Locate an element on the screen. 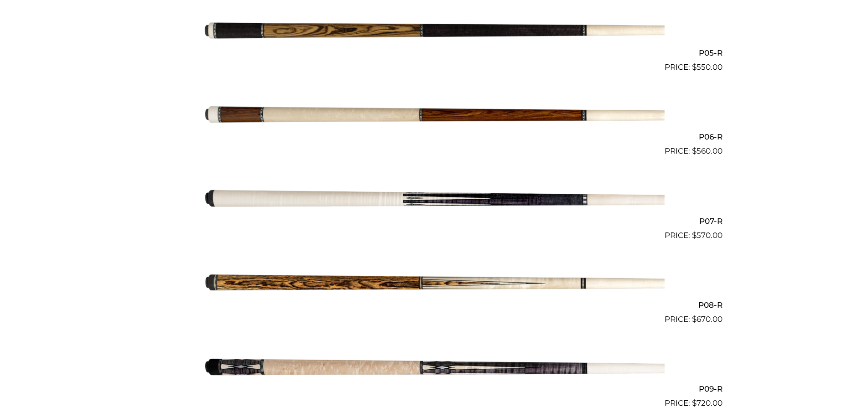 The width and height of the screenshot is (868, 418). h2: P05-R is located at coordinates (434, 52).